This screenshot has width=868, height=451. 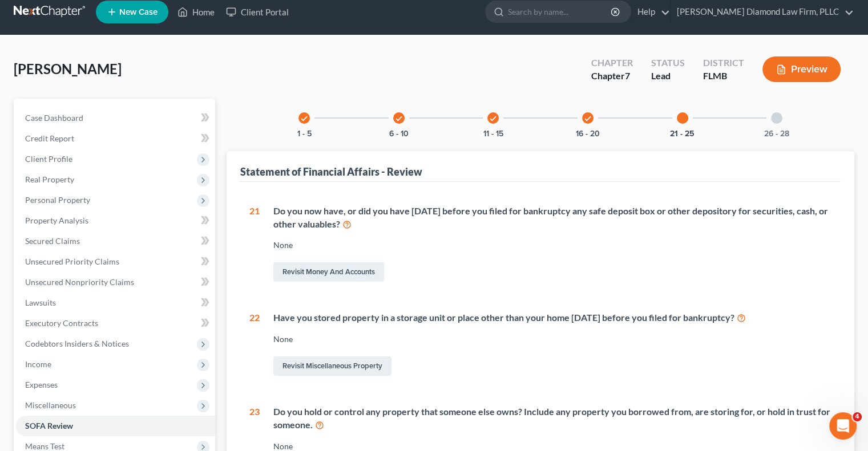 What do you see at coordinates (724, 76) in the screenshot?
I see `div: FLMB` at bounding box center [724, 76].